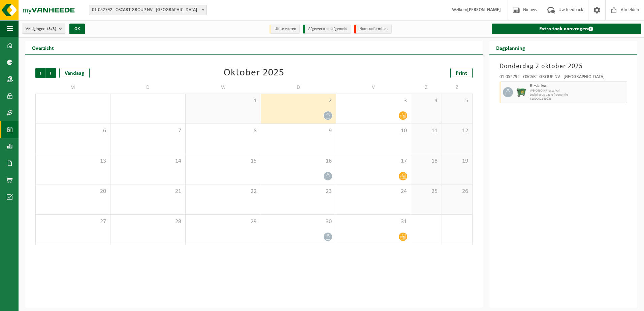 This screenshot has width=644, height=311. I want to click on span: 31, so click(373, 222).